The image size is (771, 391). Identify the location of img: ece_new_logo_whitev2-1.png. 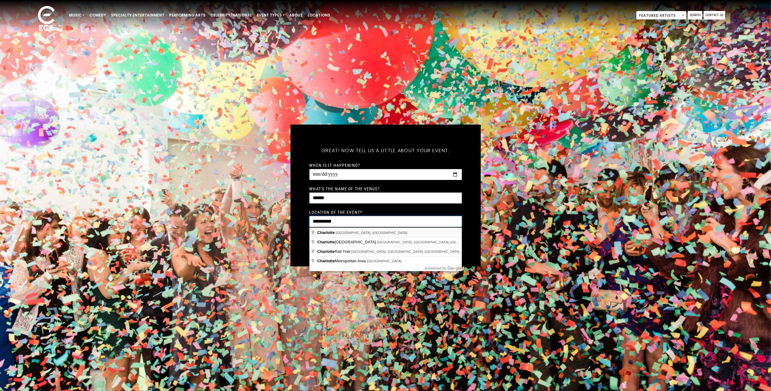
(46, 19).